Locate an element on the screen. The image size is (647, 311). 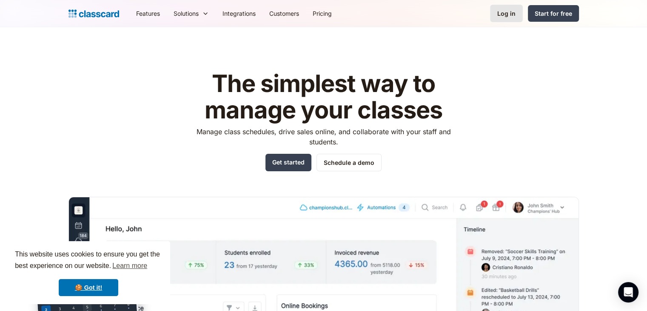
div: Log in is located at coordinates (506, 13).